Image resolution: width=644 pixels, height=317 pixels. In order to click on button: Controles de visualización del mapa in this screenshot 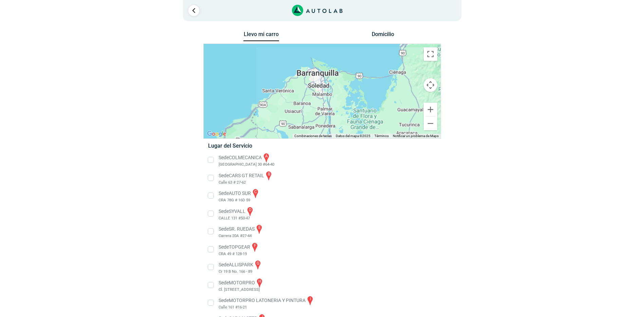, I will do `click(431, 85)`.